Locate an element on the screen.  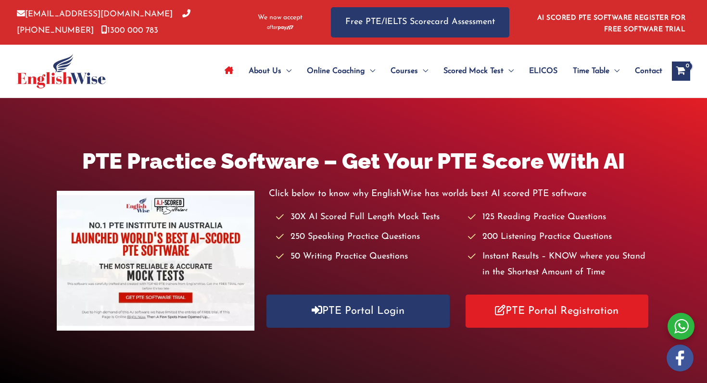
img: Afterpay-Logo is located at coordinates (280, 27).